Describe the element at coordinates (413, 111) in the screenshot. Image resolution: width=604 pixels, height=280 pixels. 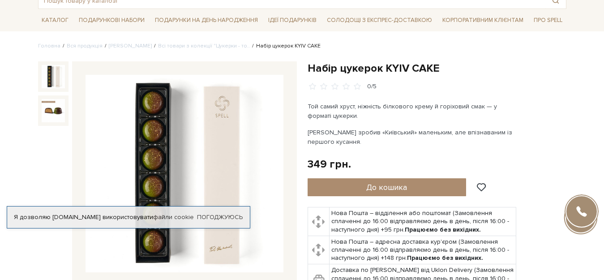
I see `p: Той самий хруст, ніжність білкового крему й горіховий смак — у форматі цукерки.` at that location.